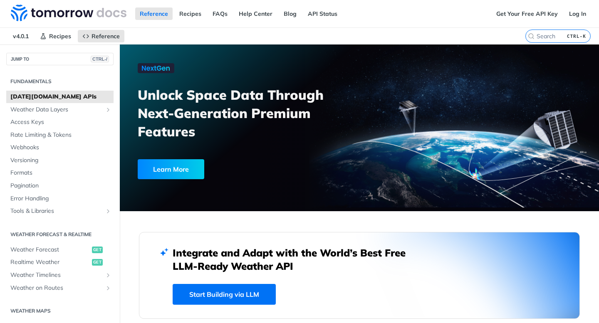 This screenshot has height=323, width=599. What do you see at coordinates (171, 169) in the screenshot?
I see `div: Learn More` at bounding box center [171, 169].